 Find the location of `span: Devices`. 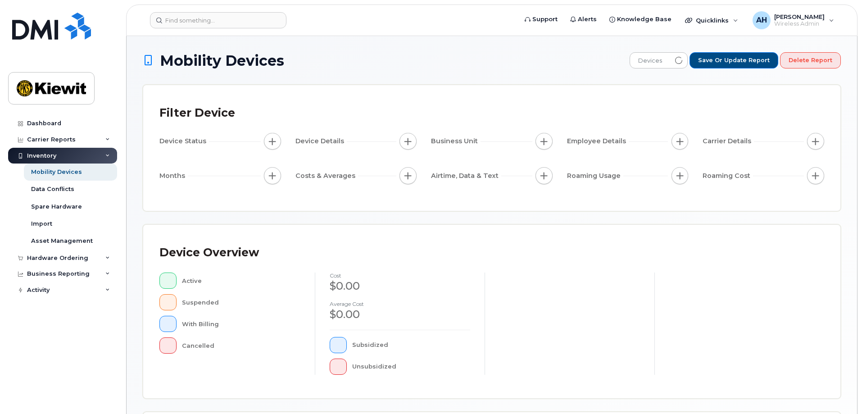

span: Devices is located at coordinates (650, 61).